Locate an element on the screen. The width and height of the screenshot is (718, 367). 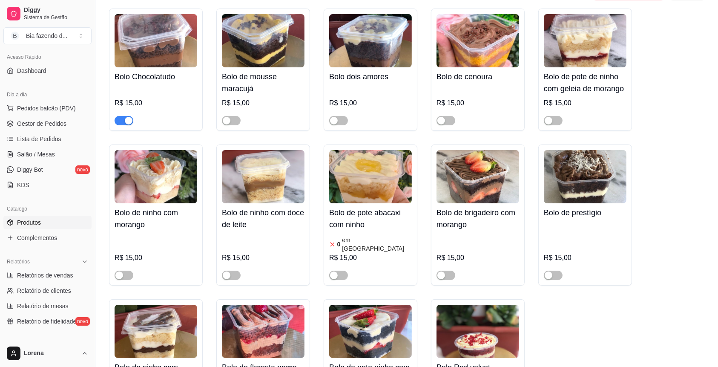
span: Salão / Mesas is located at coordinates (36, 154).